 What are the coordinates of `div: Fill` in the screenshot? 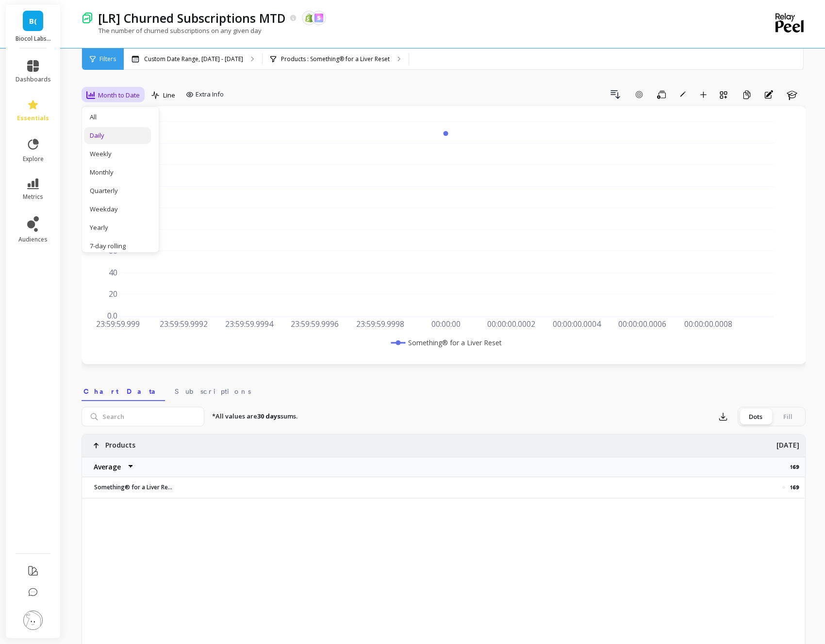 It's located at (788, 417).